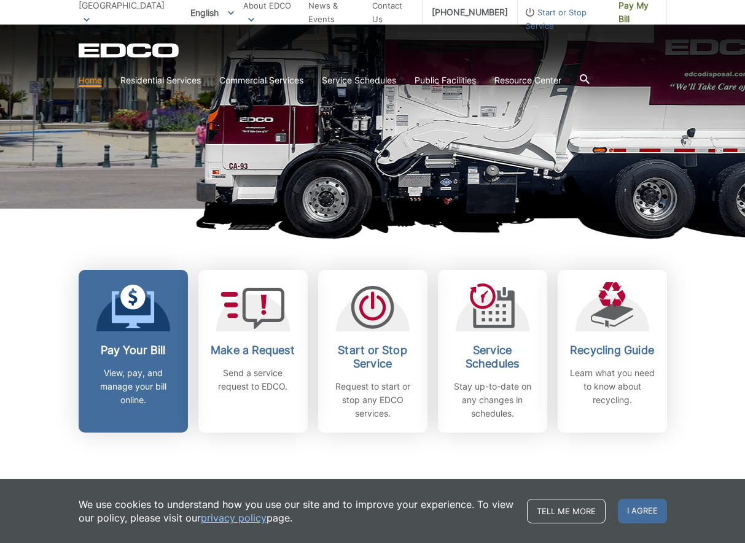  What do you see at coordinates (492, 351) in the screenshot?
I see `a: Service Schedules Stay up-to-date on any changes in schedules.` at bounding box center [492, 351].